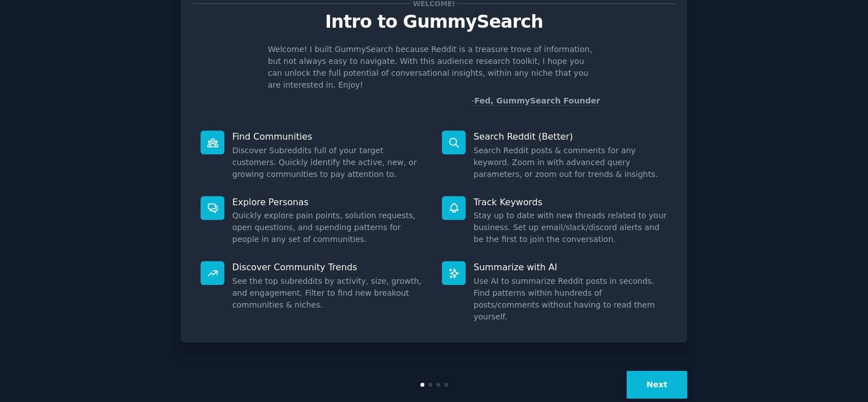  Describe the element at coordinates (329, 267) in the screenshot. I see `p: Discover Community Trends` at that location.